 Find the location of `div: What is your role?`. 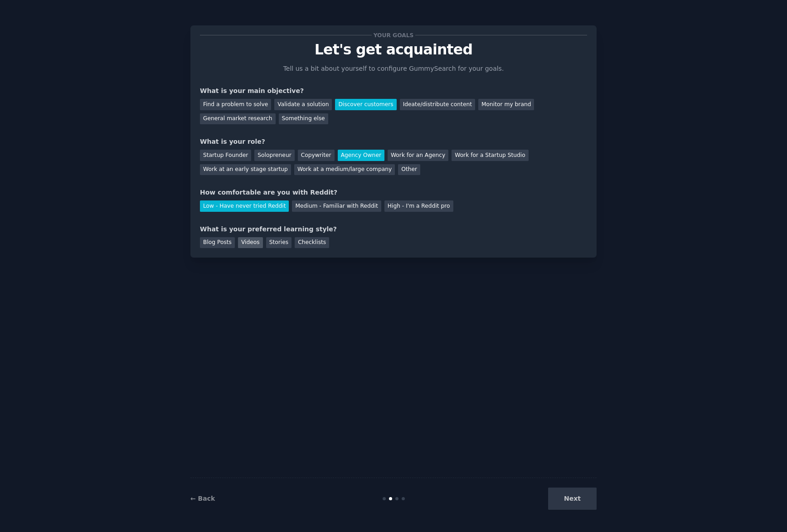

div: What is your role? is located at coordinates (393, 141).